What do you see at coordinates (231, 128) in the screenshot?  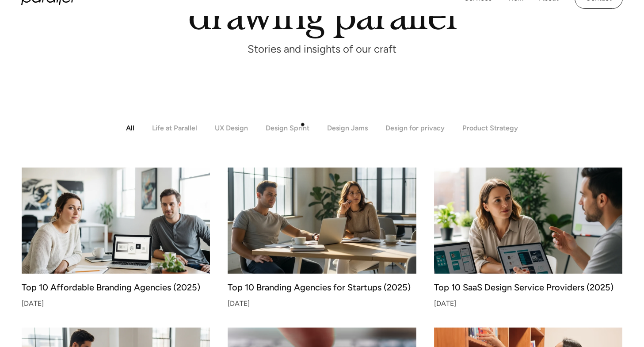 I see `div: UX Design` at bounding box center [231, 128].